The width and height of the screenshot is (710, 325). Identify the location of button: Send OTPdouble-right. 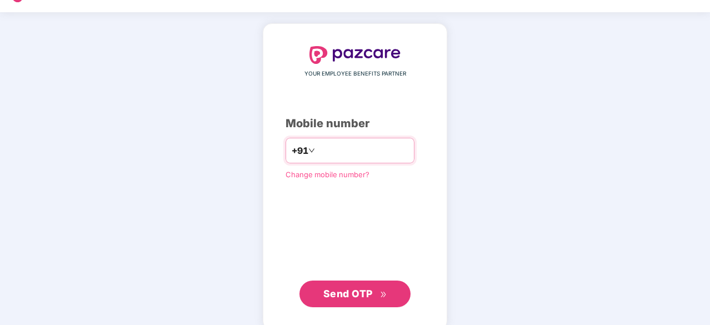
(355, 294).